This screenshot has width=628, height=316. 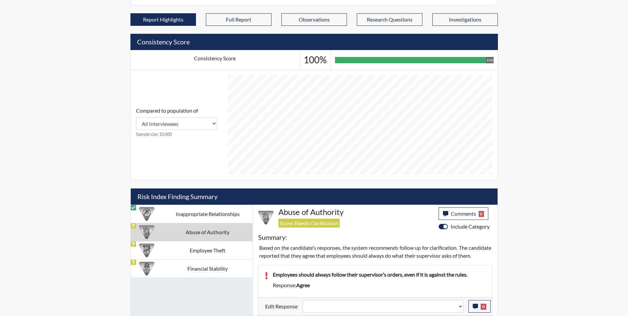 I want to click on label: Edit Response, so click(x=281, y=306).